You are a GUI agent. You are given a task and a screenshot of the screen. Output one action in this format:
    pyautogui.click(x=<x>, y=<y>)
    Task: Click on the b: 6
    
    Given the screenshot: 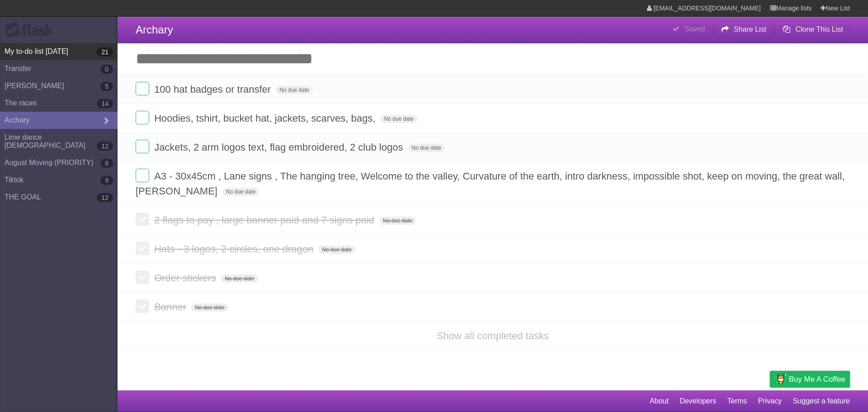 What is the action you would take?
    pyautogui.click(x=107, y=163)
    